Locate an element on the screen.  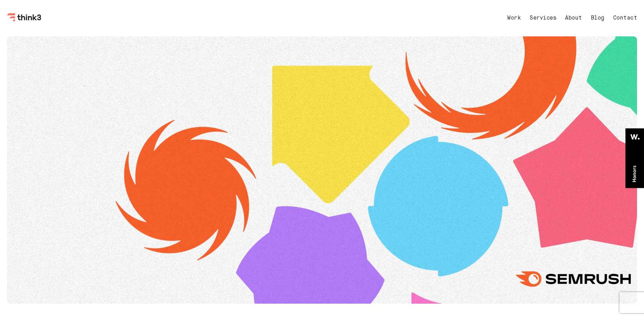
a: Blog is located at coordinates (597, 18).